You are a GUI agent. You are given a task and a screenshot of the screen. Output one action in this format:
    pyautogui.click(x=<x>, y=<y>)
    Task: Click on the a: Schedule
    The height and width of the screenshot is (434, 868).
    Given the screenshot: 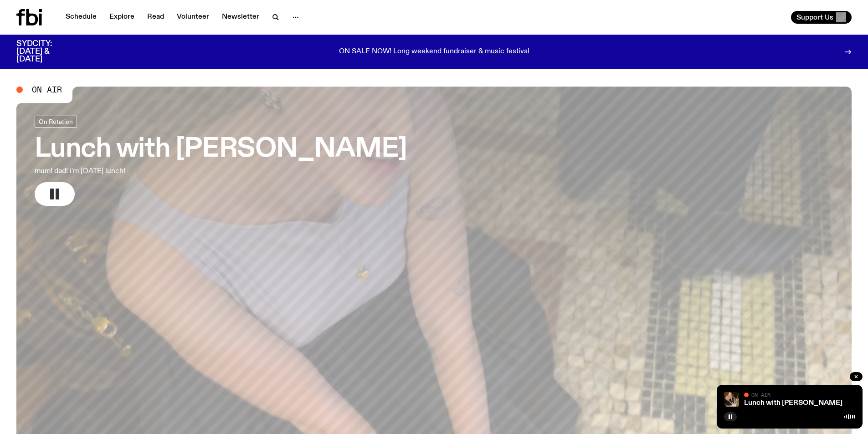 What is the action you would take?
    pyautogui.click(x=81, y=17)
    